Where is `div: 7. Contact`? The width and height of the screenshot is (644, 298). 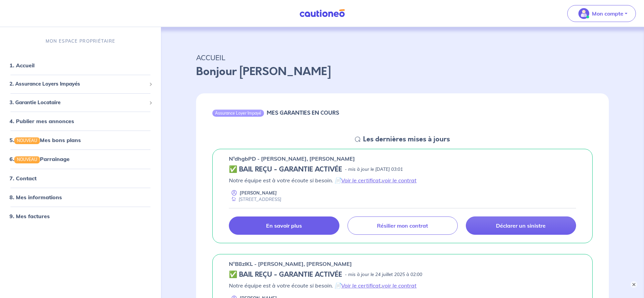 div: 7. Contact is located at coordinates (81, 178).